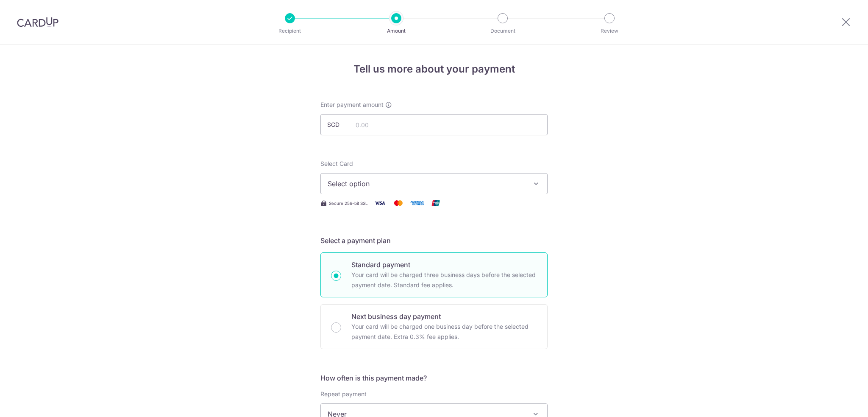 The height and width of the screenshot is (417, 868). I want to click on h5: How often is this payment made?, so click(434, 377).